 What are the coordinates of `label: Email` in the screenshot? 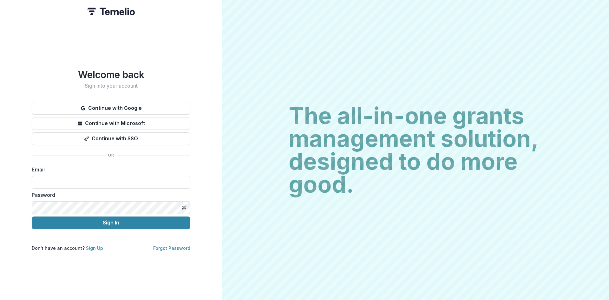 It's located at (109, 169).